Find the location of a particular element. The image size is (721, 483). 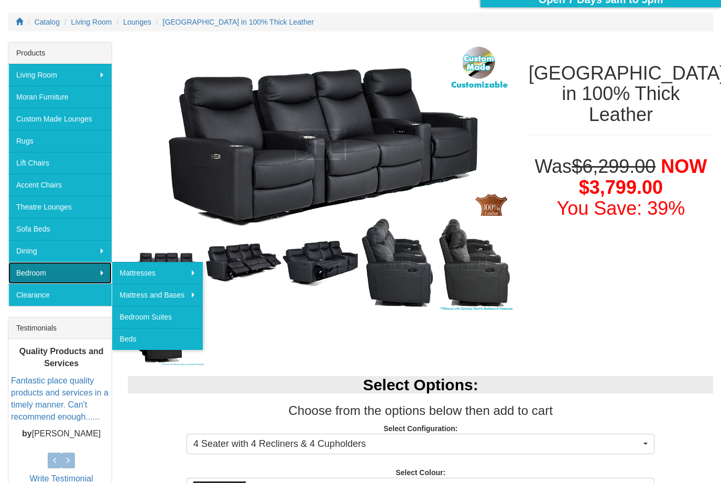

a: Accent Chairs is located at coordinates (60, 185).